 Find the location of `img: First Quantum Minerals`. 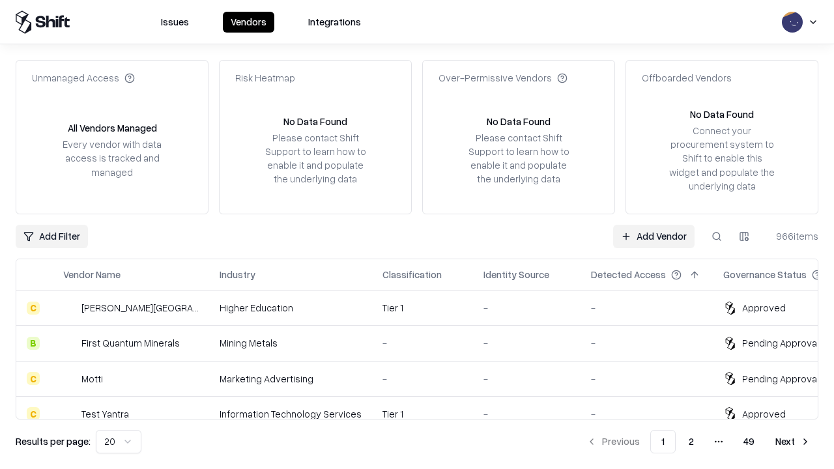

img: First Quantum Minerals is located at coordinates (70, 343).